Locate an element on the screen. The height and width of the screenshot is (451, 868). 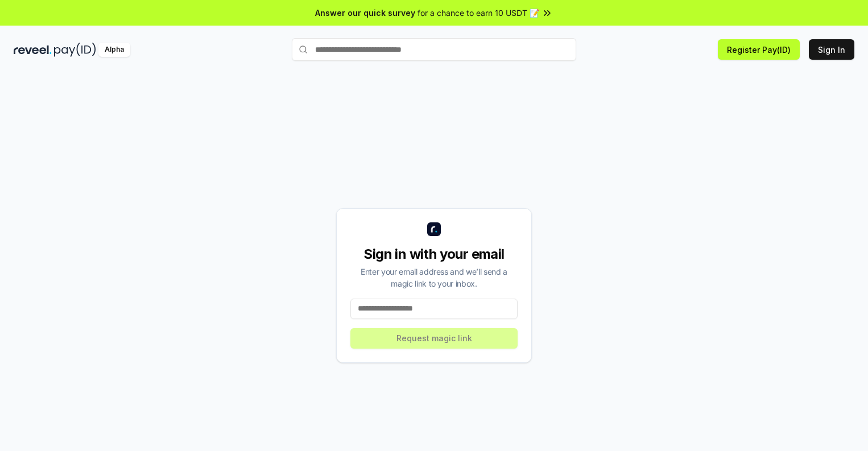
div: Sign in with your email is located at coordinates (434, 255).